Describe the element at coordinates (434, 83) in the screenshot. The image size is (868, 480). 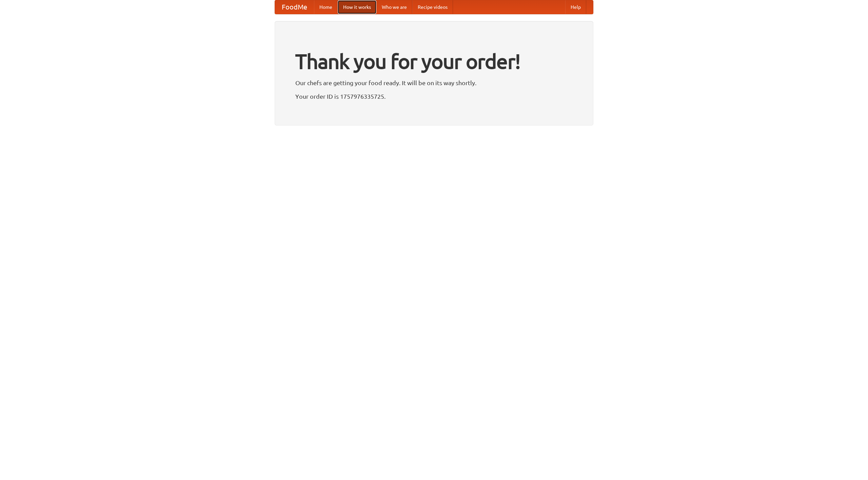
I see `p: Our chefs are getting your food ready. It will be on its way shortly.` at that location.